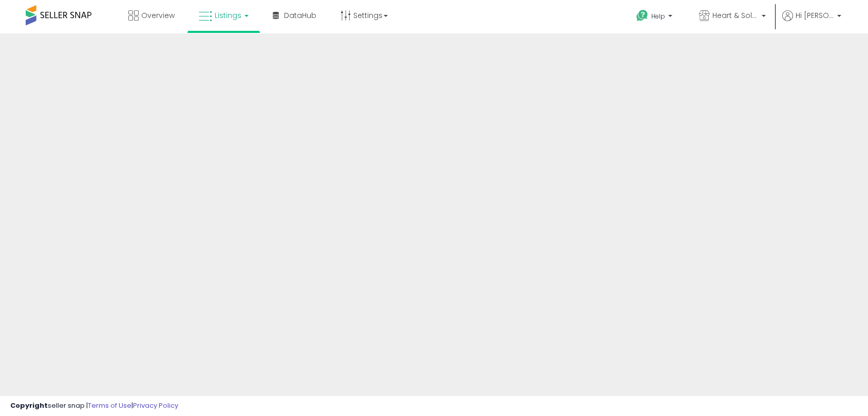 Image resolution: width=868 pixels, height=416 pixels. I want to click on a: Terms of Use, so click(109, 405).